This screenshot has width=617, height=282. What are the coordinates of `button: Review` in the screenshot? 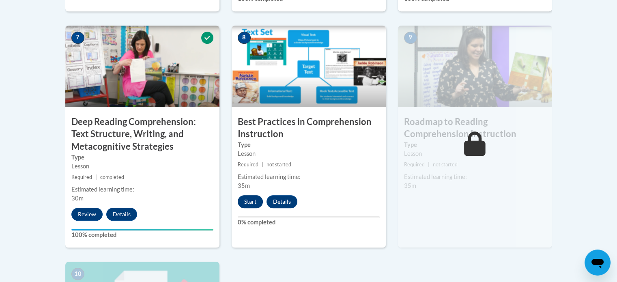 It's located at (87, 214).